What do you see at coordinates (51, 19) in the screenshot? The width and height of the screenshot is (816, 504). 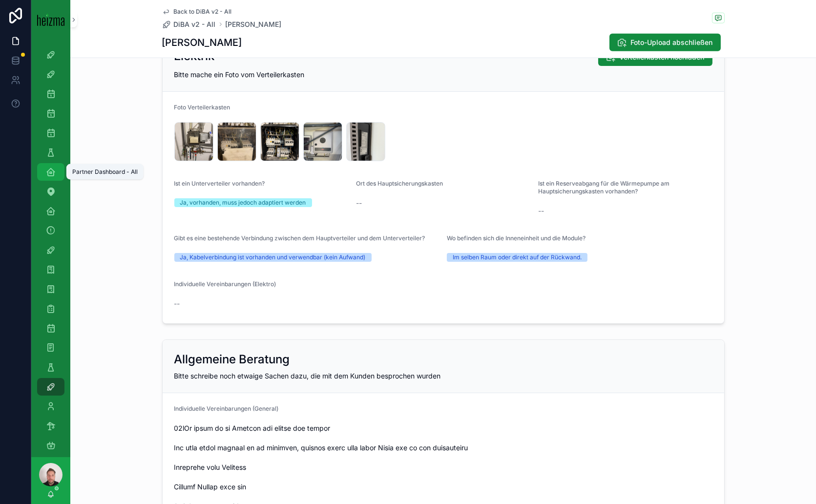 I see `img: App logo` at bounding box center [51, 19].